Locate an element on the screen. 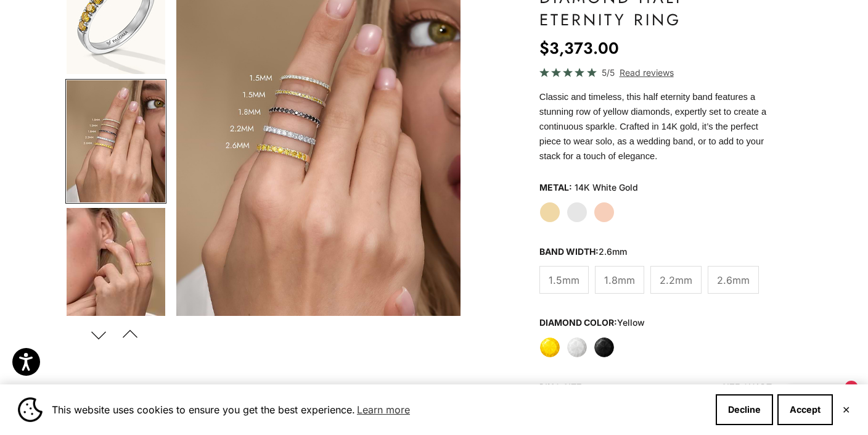 Image resolution: width=868 pixels, height=435 pixels. variant-option-value: 2.6mm is located at coordinates (612, 251).